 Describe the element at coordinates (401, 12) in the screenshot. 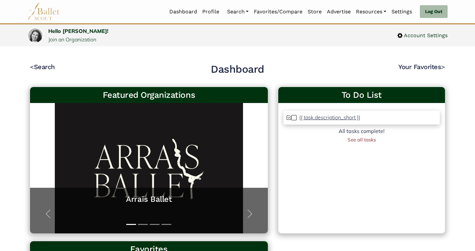

I see `a: Settings` at that location.